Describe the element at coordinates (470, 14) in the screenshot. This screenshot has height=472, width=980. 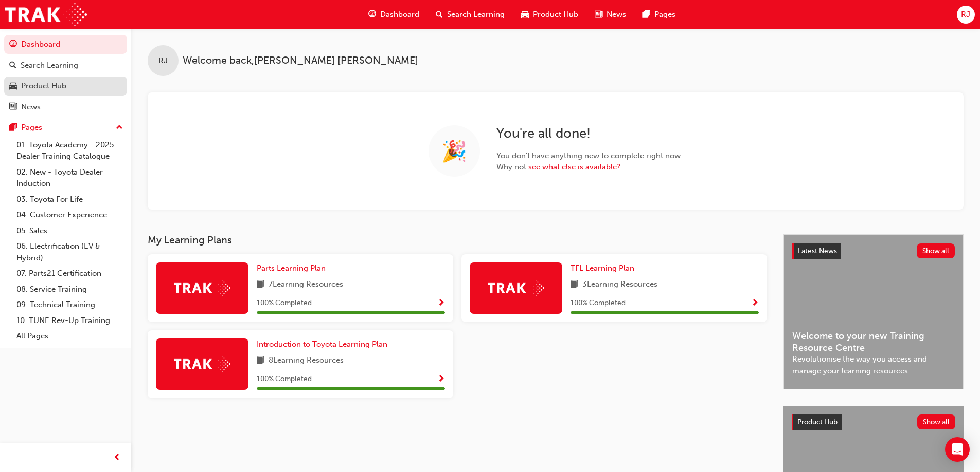
I see `a: search-iconSearch Learning` at that location.